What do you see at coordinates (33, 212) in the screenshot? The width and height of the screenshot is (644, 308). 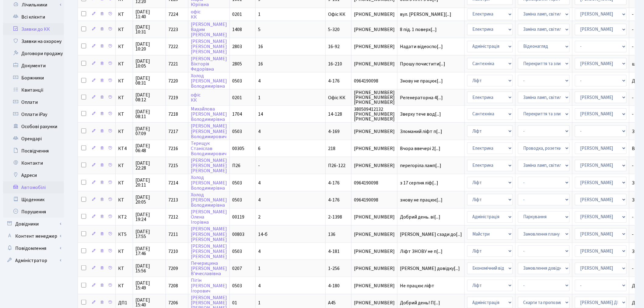 I see `a: Порушення` at bounding box center [33, 212].